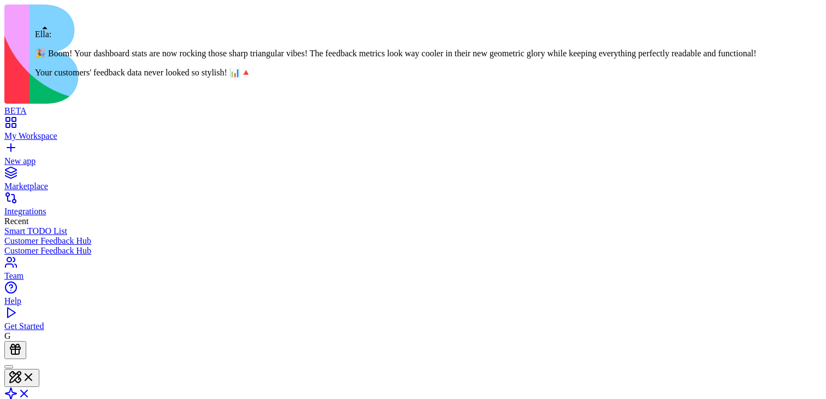 This screenshot has width=826, height=399. What do you see at coordinates (413, 161) in the screenshot?
I see `div: New app` at bounding box center [413, 161].